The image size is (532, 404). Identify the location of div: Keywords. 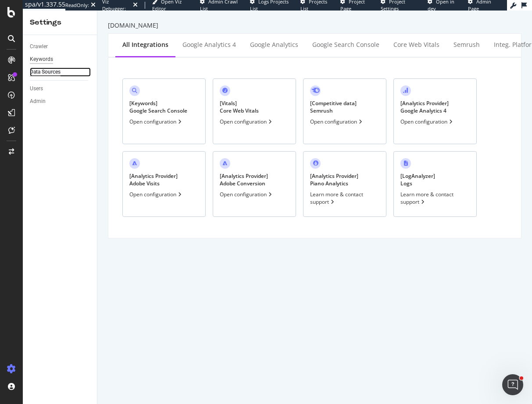
(42, 59).